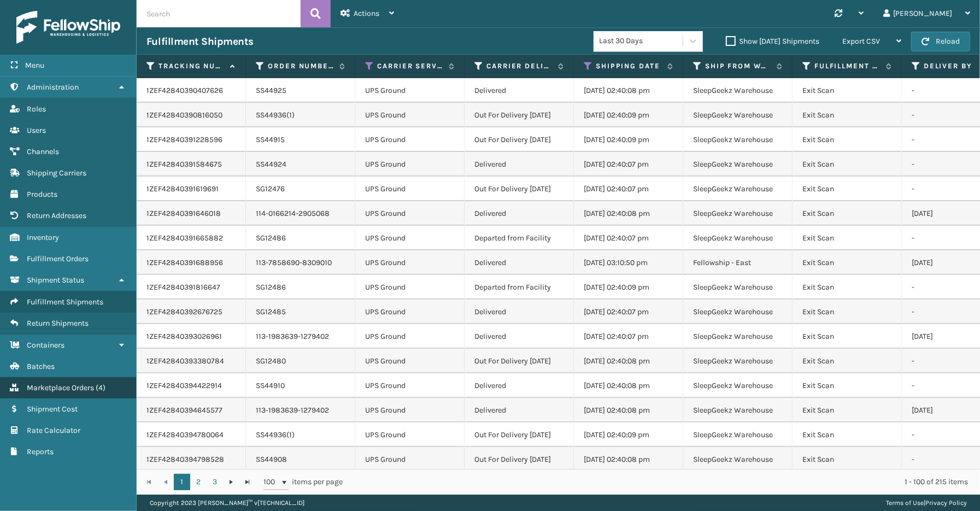 The width and height of the screenshot is (980, 511). What do you see at coordinates (946, 503) in the screenshot?
I see `a: Privacy Policy` at bounding box center [946, 503].